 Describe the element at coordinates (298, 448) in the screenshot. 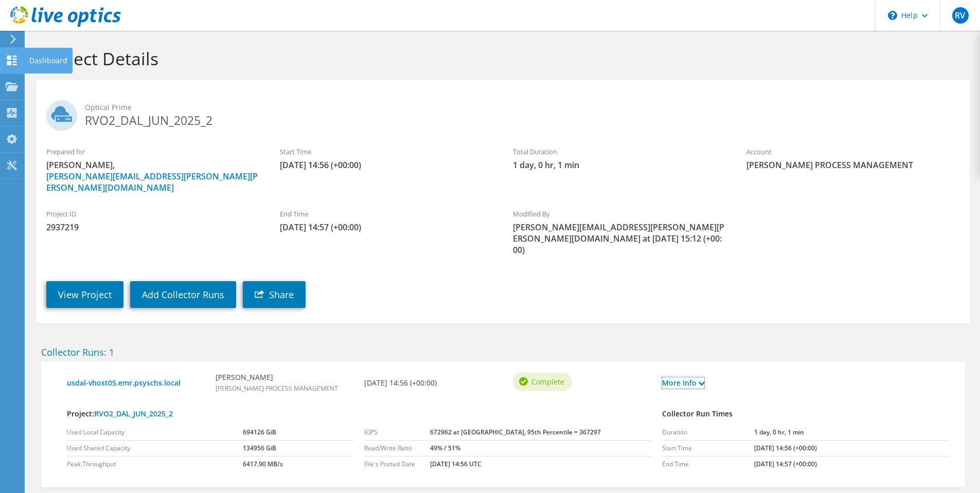

I see `td: 134956 GiB` at that location.